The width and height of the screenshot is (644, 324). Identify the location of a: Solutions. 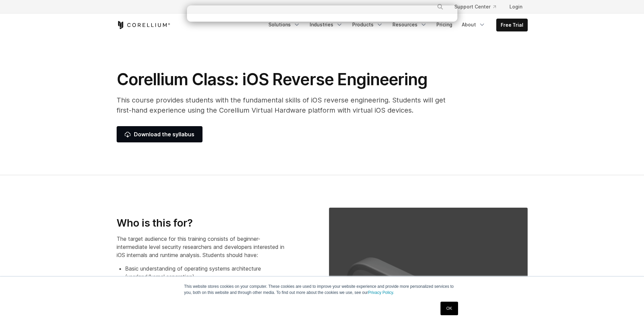
(284, 25).